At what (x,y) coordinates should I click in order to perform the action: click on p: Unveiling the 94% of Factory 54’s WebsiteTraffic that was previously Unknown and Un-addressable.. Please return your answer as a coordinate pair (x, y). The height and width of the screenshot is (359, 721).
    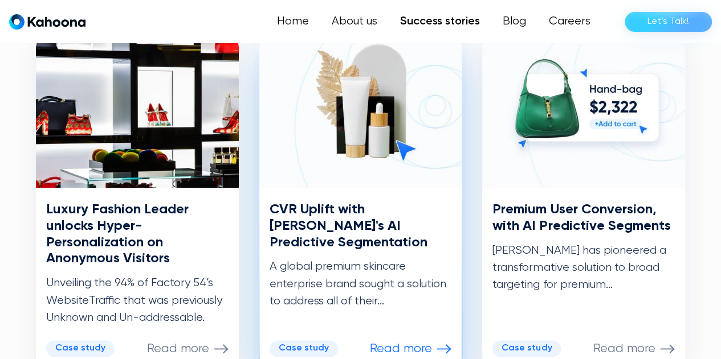
    Looking at the image, I should click on (137, 301).